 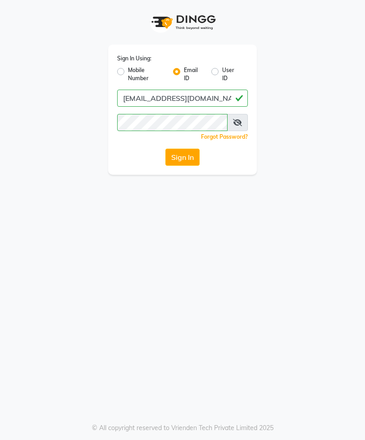 What do you see at coordinates (224, 137) in the screenshot?
I see `a: Forgot Password?` at bounding box center [224, 137].